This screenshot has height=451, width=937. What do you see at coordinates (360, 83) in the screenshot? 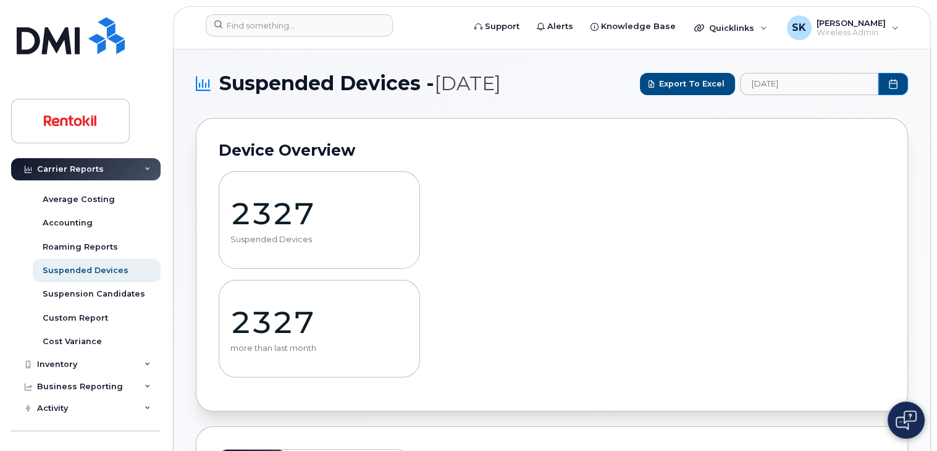
I see `span: Suspended Devices -` at bounding box center [360, 83].